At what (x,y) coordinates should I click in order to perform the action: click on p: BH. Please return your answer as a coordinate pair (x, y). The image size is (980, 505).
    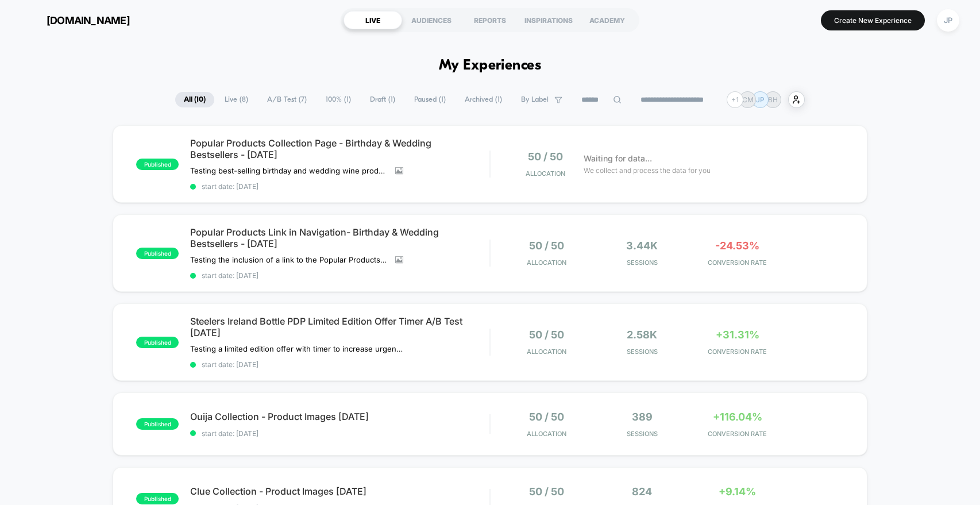
    Looking at the image, I should click on (773, 99).